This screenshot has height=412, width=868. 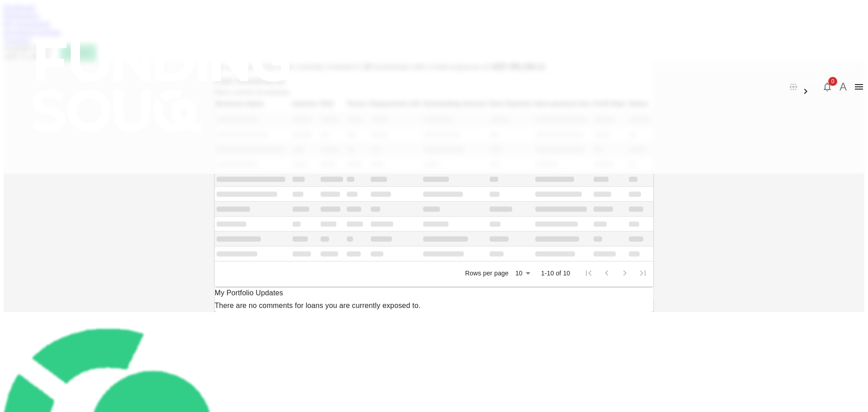 What do you see at coordinates (556, 273) in the screenshot?
I see `p: 1-10 of 10` at bounding box center [556, 273].